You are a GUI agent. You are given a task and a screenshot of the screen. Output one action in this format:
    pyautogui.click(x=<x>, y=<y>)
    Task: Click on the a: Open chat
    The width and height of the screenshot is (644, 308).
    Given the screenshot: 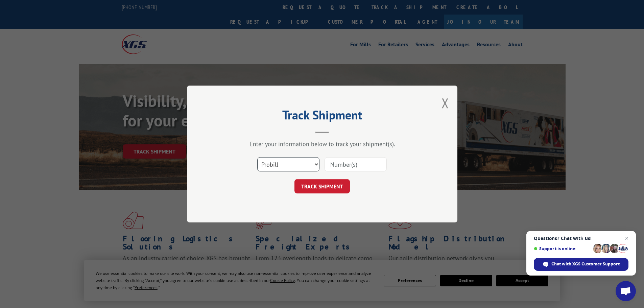 What is the action you would take?
    pyautogui.click(x=625, y=291)
    